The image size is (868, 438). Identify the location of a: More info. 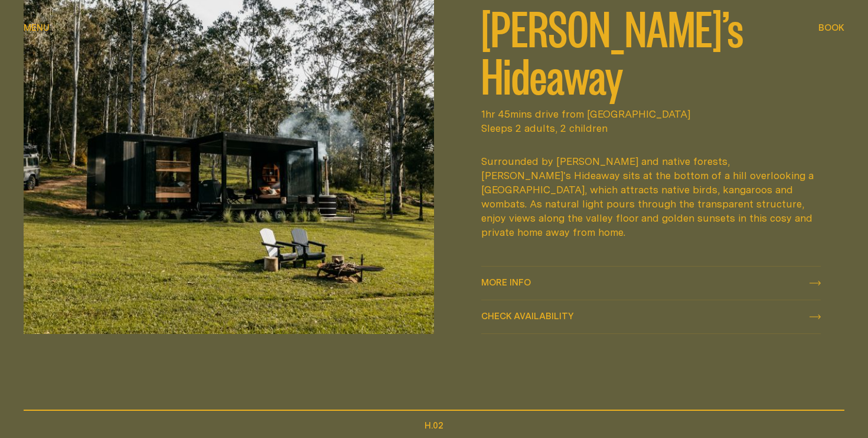
(651, 283).